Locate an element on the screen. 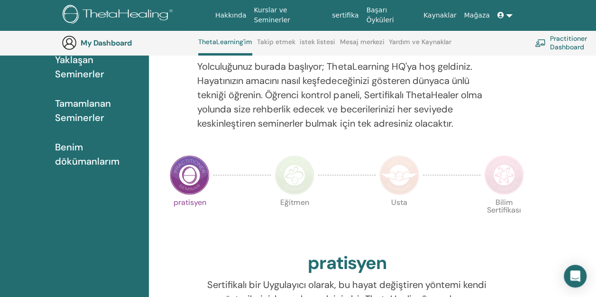  a: Hakkında is located at coordinates (231, 15).